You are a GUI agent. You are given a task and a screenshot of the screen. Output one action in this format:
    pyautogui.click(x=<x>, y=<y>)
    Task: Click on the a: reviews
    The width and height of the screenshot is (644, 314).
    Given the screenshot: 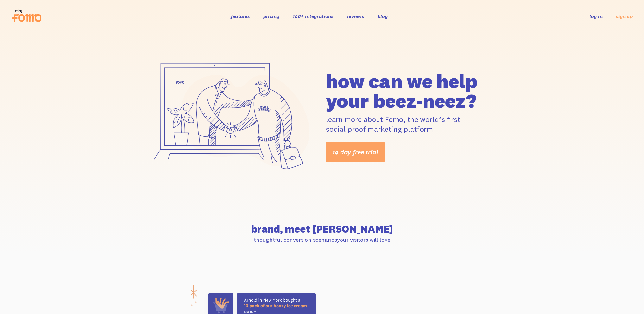 What is the action you would take?
    pyautogui.click(x=355, y=16)
    